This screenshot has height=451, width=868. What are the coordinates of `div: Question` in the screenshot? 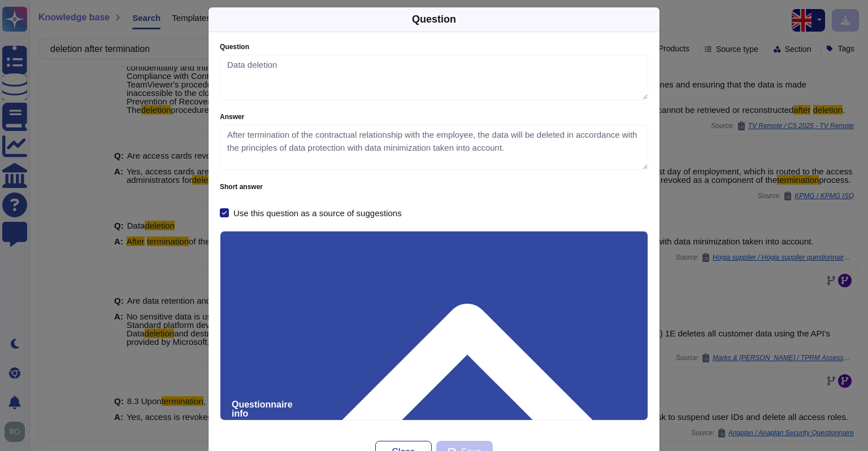 It's located at (434, 19).